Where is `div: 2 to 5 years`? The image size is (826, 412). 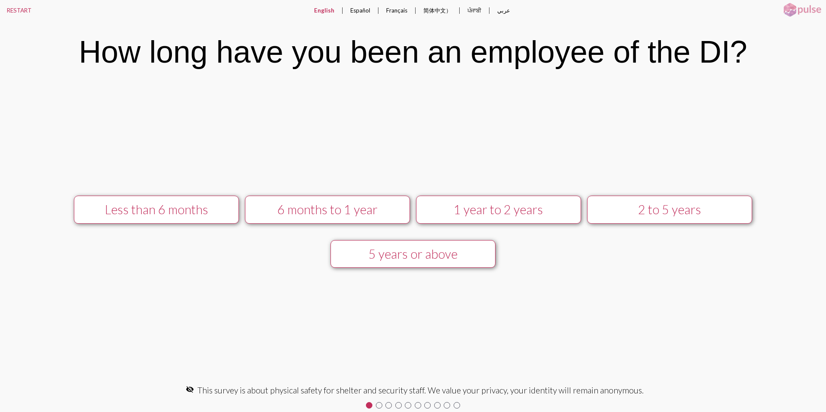
div: 2 to 5 years is located at coordinates (670, 210).